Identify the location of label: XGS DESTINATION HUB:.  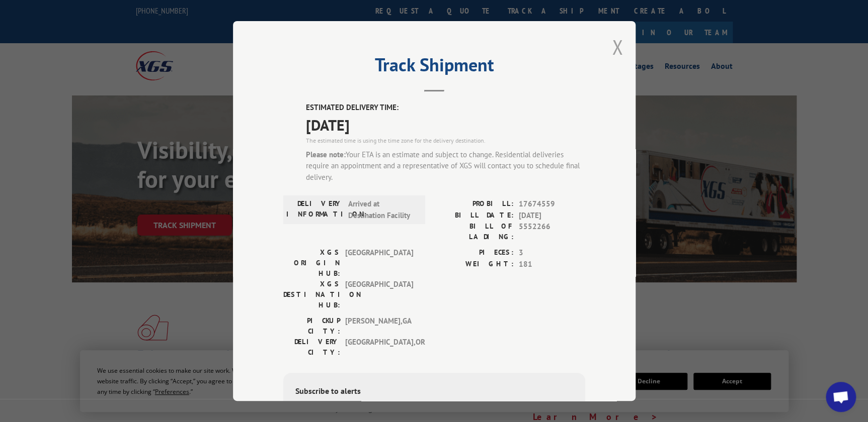
(311, 294).